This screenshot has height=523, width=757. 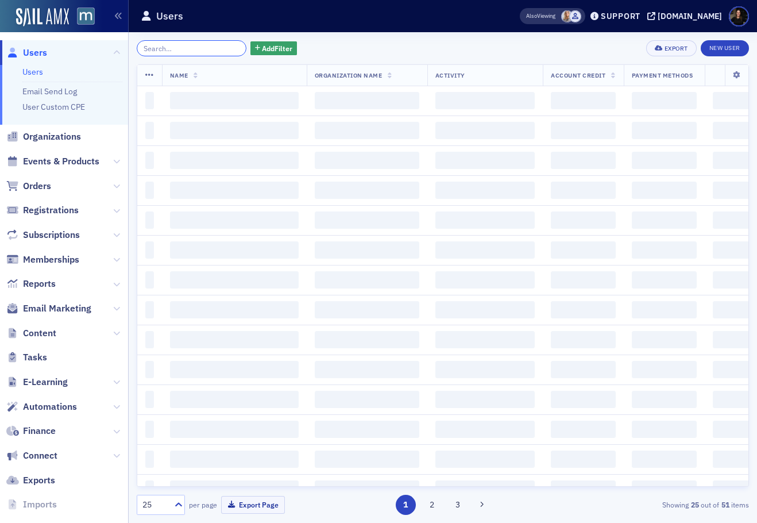 I want to click on button: Export, so click(x=671, y=48).